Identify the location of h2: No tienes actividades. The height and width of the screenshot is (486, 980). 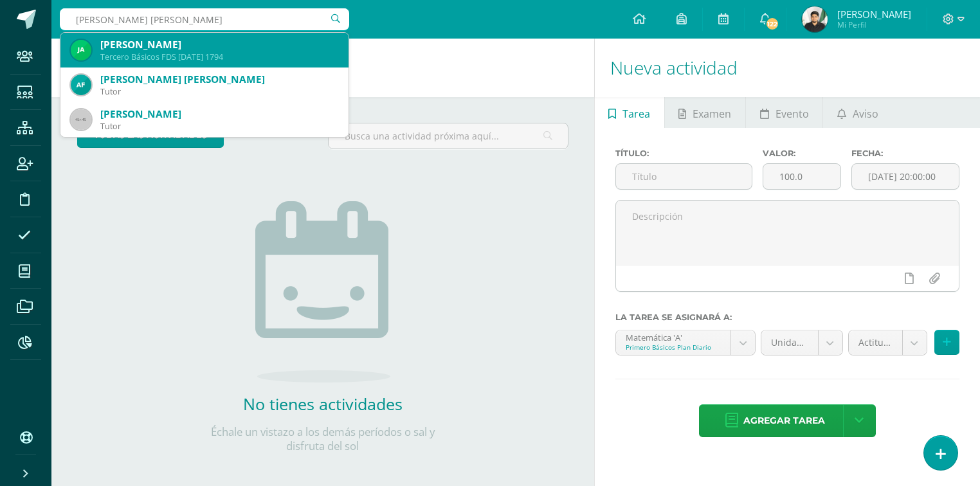
(323, 403).